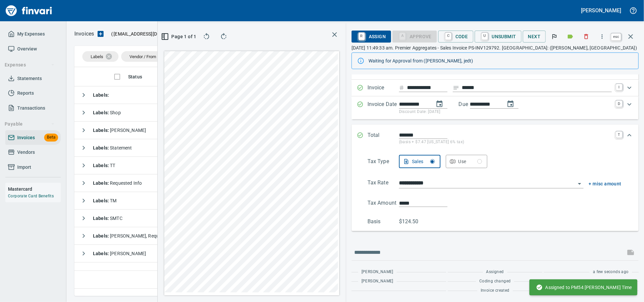 The height and width of the screenshot is (302, 644). I want to click on button: Page 1 of 1, so click(179, 36).